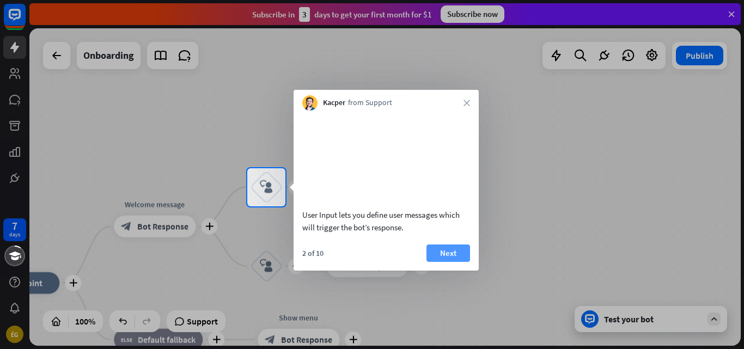  Describe the element at coordinates (25, 21) in the screenshot. I see `button: Open LiveChat chat widget` at that location.